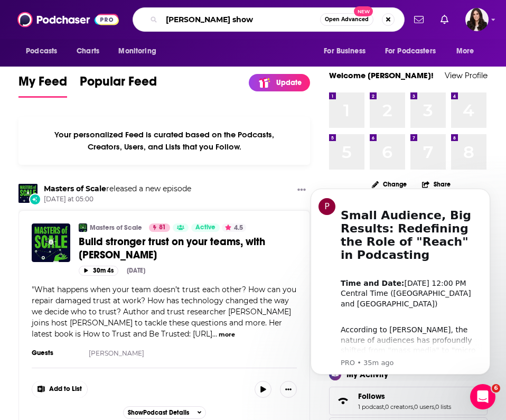 The image size is (506, 420). I want to click on span: New, so click(363, 11).